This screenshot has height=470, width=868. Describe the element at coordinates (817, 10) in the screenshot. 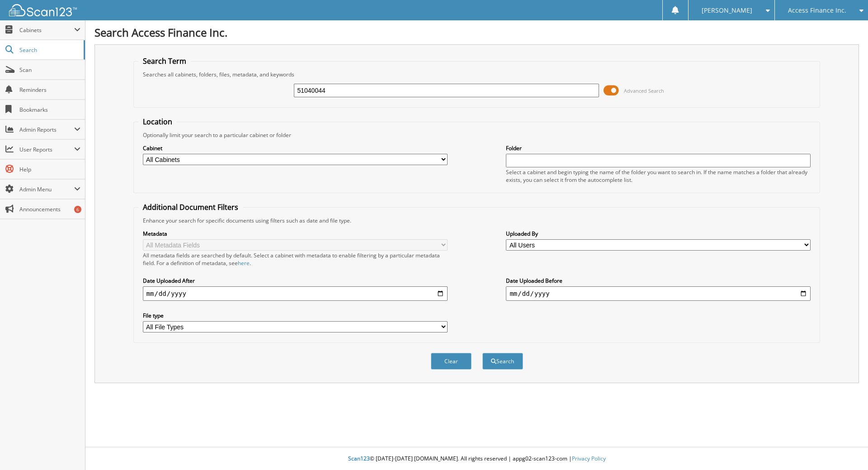

I see `span: Access Finance Inc.` at that location.